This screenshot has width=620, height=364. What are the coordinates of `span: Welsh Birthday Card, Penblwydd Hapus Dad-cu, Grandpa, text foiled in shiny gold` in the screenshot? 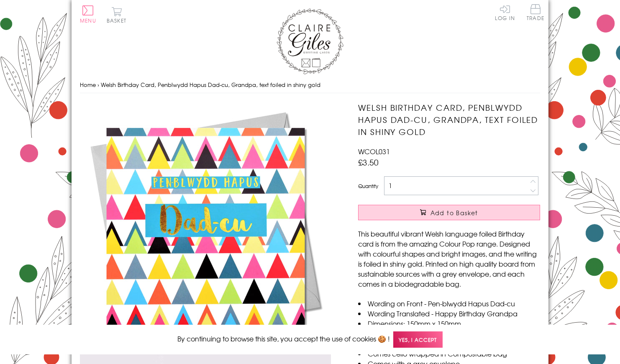 It's located at (210, 84).